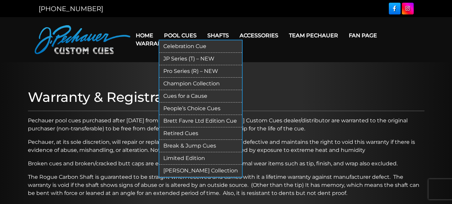  What do you see at coordinates (152, 43) in the screenshot?
I see `a: Warranty` at bounding box center [152, 43].